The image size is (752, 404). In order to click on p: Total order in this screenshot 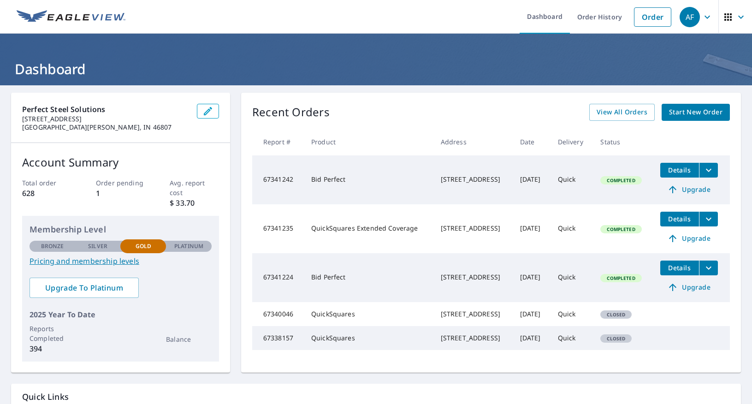, I will do `click(47, 183)`.